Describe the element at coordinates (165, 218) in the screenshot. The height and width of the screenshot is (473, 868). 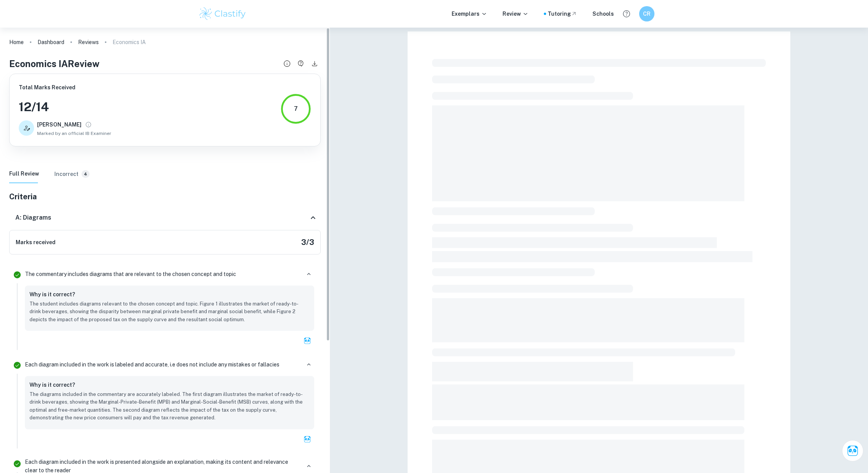
I see `div: A: Diagrams` at that location.